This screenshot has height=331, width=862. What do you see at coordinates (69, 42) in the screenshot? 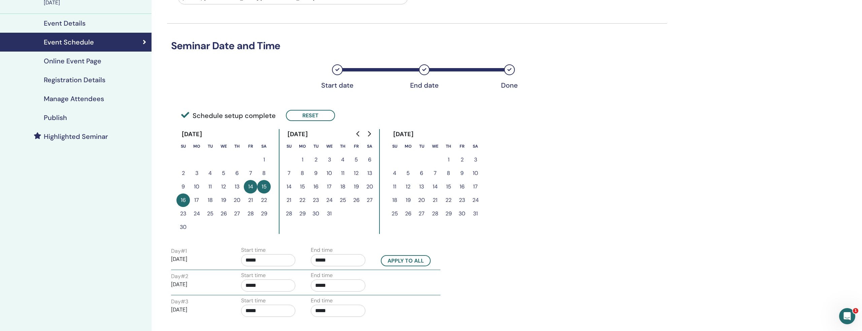
I see `h4: Event Schedule` at bounding box center [69, 42].